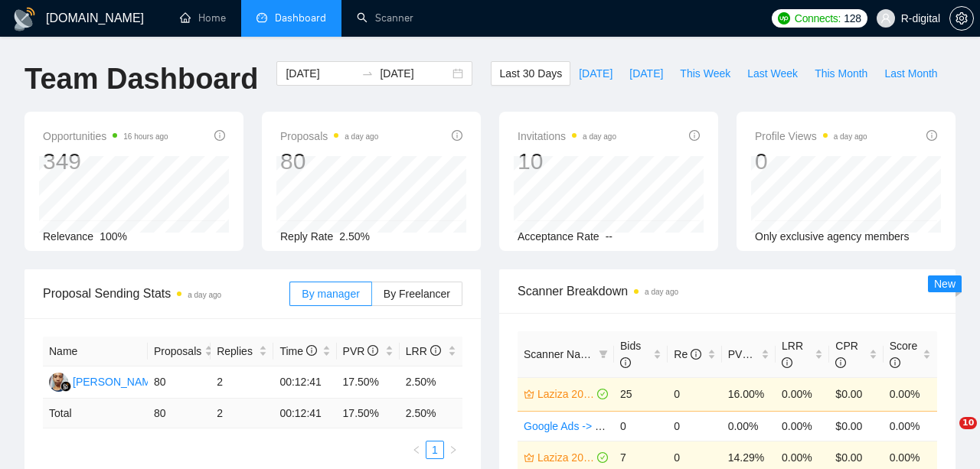 The width and height of the screenshot is (980, 469). What do you see at coordinates (431, 383) in the screenshot?
I see `td: 2.50%` at bounding box center [431, 383].